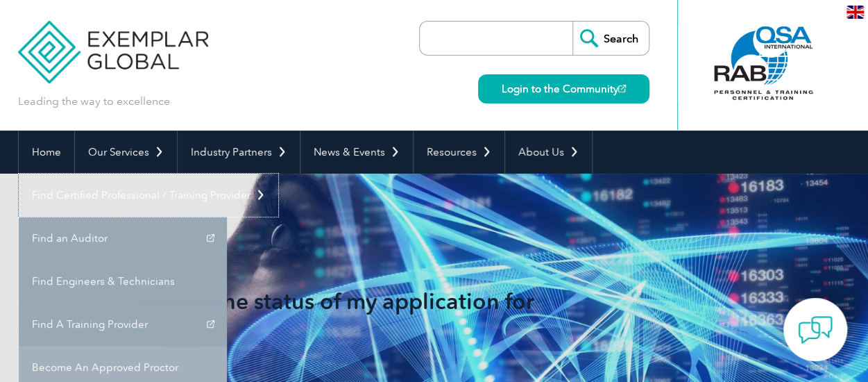  I want to click on img: en, so click(855, 12).